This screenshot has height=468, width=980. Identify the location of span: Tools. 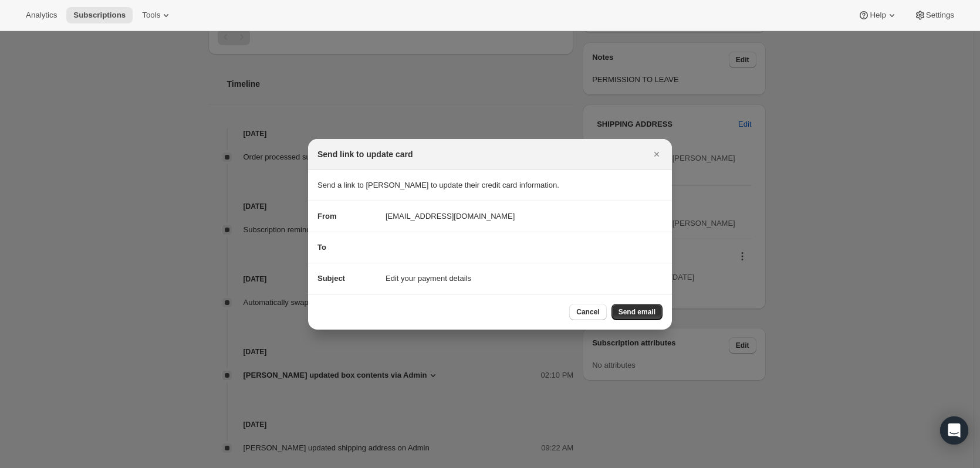
(151, 15).